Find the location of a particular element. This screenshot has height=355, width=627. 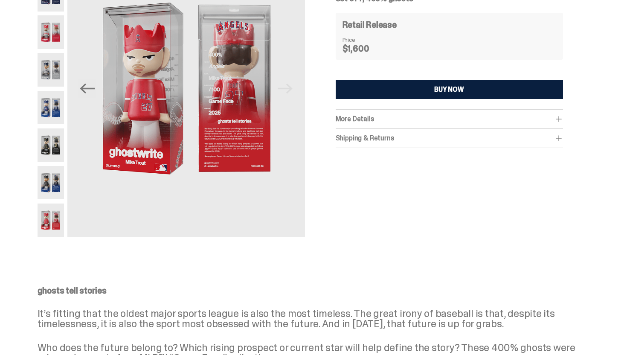

img: 05-ghostwrite-mlb-game-face-complete-set-shohei-ohtani.png is located at coordinates (51, 108).